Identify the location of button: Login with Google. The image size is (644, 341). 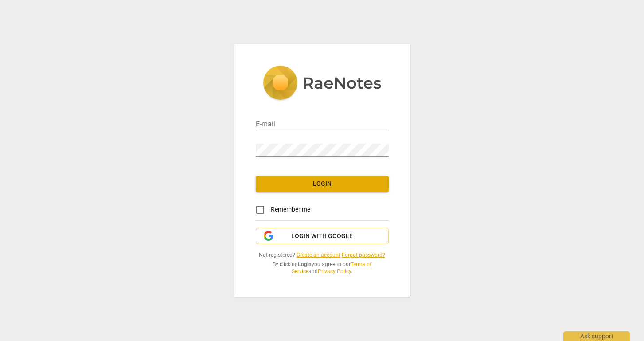
(322, 236).